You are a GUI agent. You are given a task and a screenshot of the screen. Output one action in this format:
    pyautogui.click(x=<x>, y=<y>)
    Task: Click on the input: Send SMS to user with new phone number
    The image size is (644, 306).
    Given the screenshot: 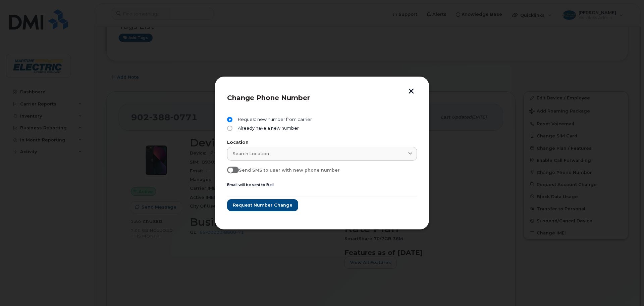 What is the action you would take?
    pyautogui.click(x=230, y=169)
    